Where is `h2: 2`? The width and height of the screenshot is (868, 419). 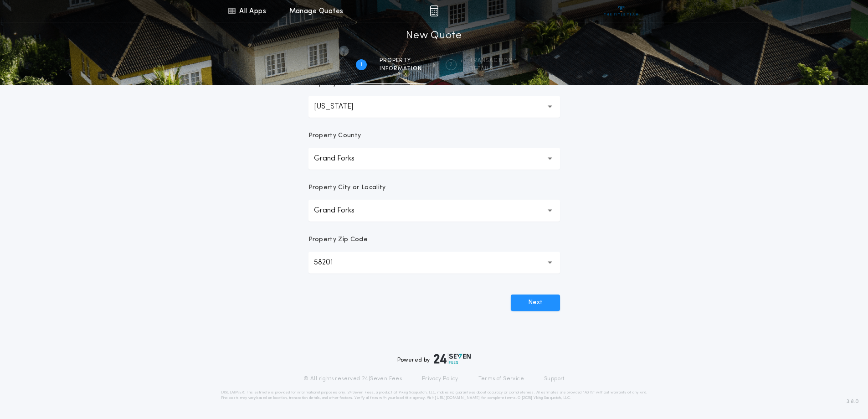
h2: 2 is located at coordinates (451, 65).